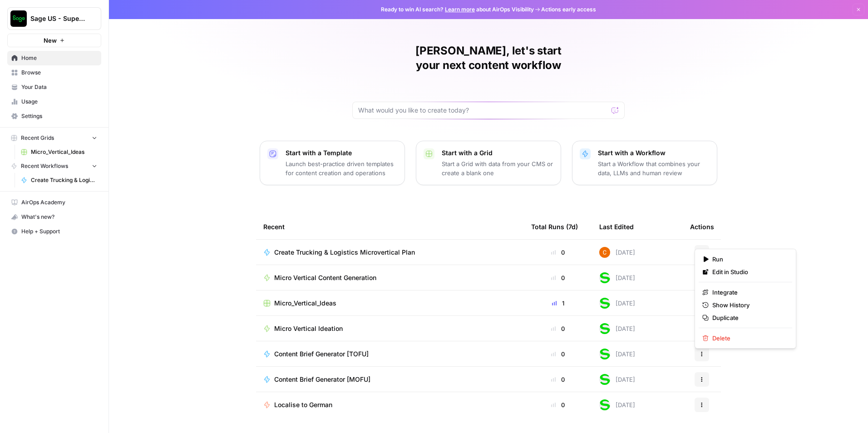 The image size is (868, 433). I want to click on span: Usage, so click(59, 101).